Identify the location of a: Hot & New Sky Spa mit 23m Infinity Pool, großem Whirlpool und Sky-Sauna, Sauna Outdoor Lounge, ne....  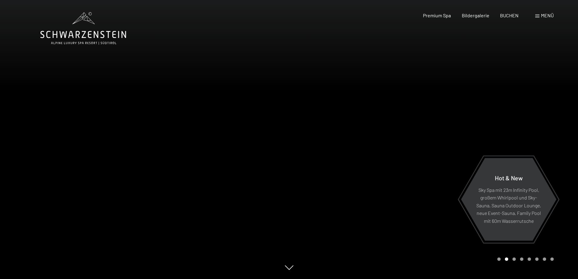
(508, 199).